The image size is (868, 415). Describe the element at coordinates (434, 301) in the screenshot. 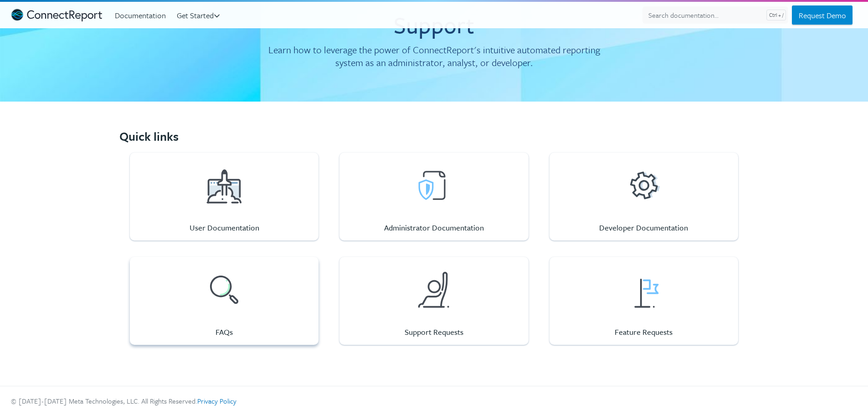

I see `a: Support Requests` at that location.